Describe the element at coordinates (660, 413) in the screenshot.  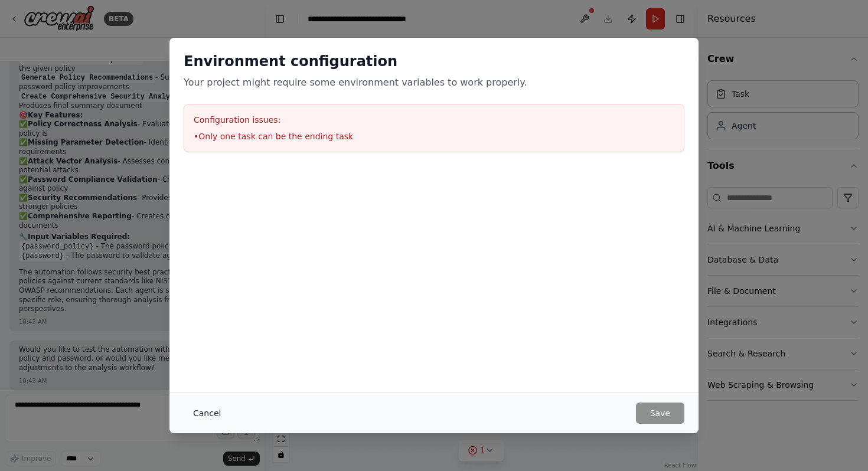
I see `button: Save` at that location.